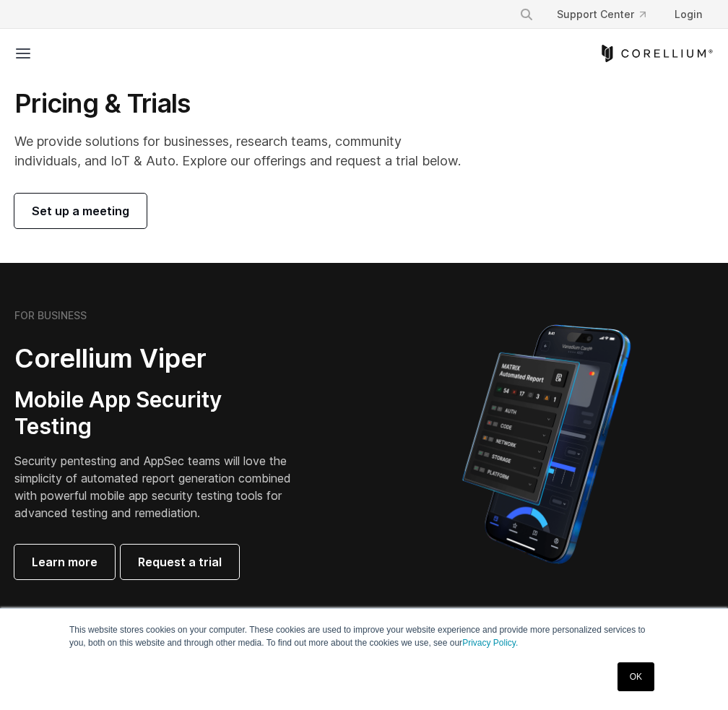 The image size is (728, 710). Describe the element at coordinates (364, 637) in the screenshot. I see `p: This website stores cookies on your computer. These cookies are used to improve your website expe...` at that location.